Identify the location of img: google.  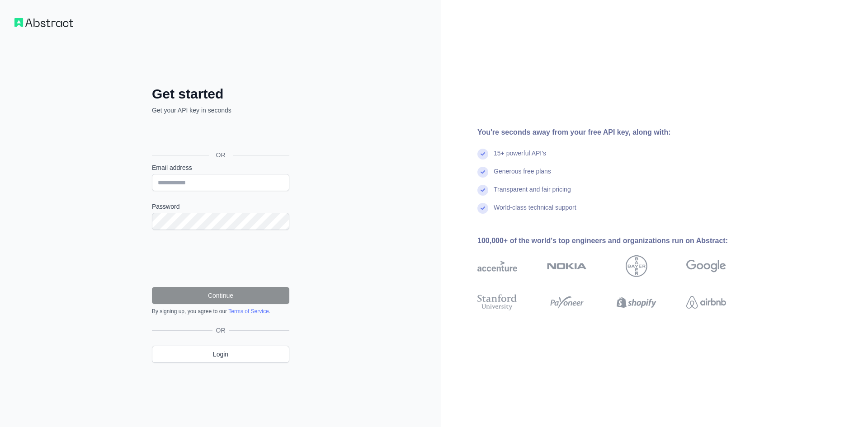
(706, 266).